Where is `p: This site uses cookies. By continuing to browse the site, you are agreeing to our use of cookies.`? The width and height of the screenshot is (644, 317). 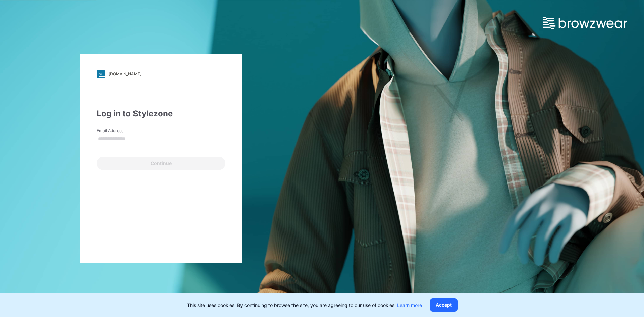 p: This site uses cookies. By continuing to browse the site, you are agreeing to our use of cookies. is located at coordinates (304, 305).